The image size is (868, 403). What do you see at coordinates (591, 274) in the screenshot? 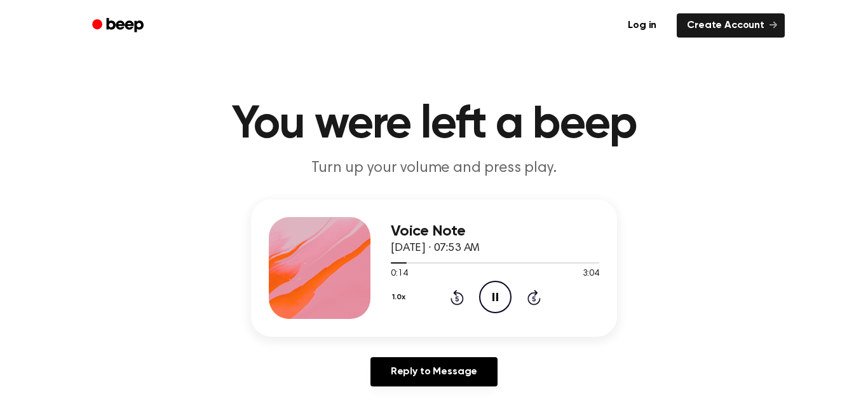
I see `span: 3:04` at bounding box center [591, 274].